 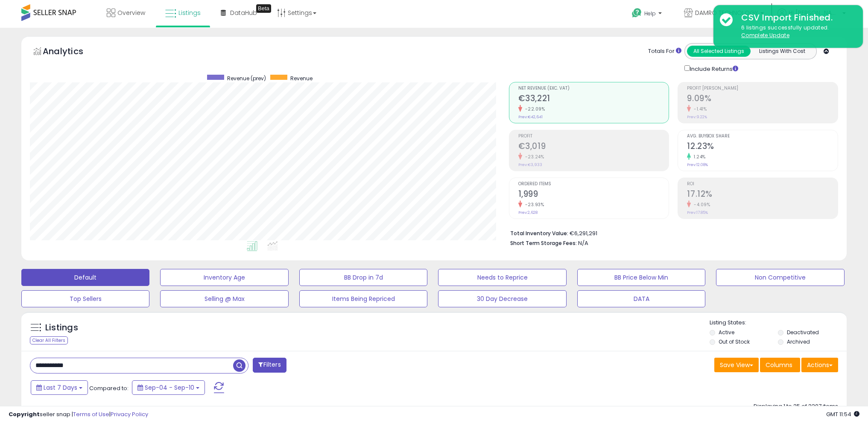 What do you see at coordinates (763, 184) in the screenshot?
I see `span: ROI` at bounding box center [763, 184].